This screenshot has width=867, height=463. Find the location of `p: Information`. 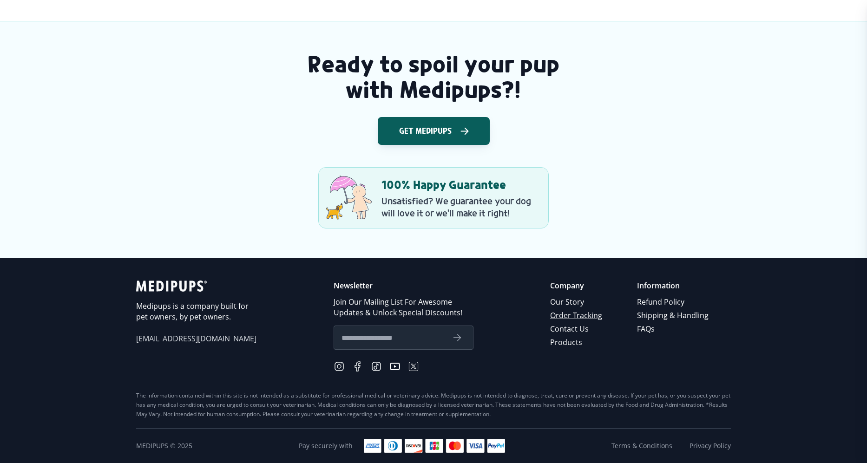

p: Information is located at coordinates (673, 286).